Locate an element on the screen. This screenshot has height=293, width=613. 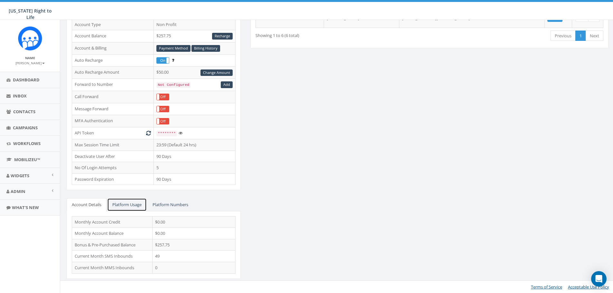
td: Bonus & Pre-Purchased Balance is located at coordinates (112, 245).